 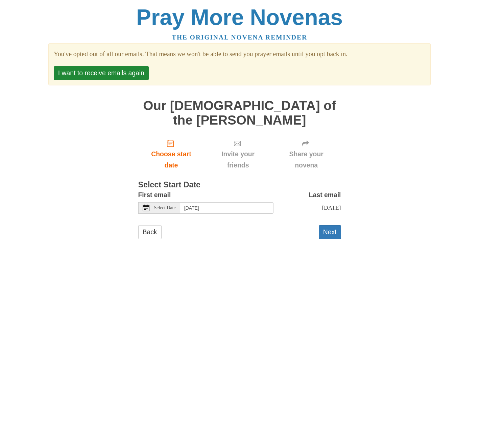 What do you see at coordinates (325, 195) in the screenshot?
I see `label: Last email` at bounding box center [325, 195].